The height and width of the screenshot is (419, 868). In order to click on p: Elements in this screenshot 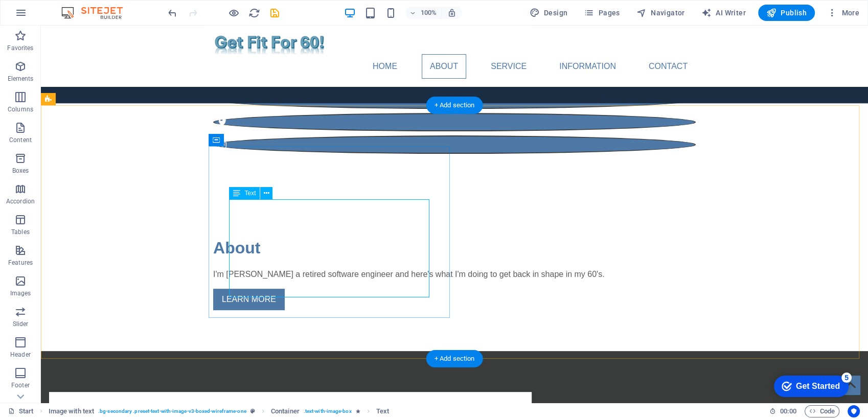, I will do `click(20, 78)`.